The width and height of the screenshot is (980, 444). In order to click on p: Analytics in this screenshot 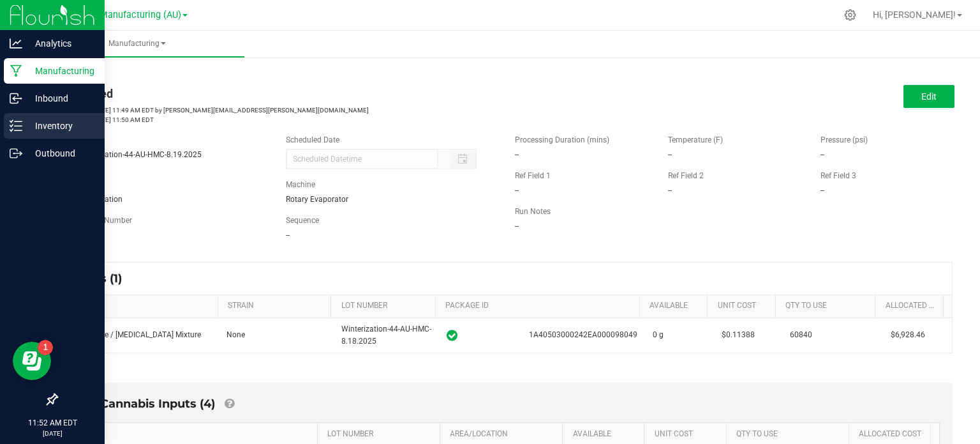, I will do `click(60, 44)`.